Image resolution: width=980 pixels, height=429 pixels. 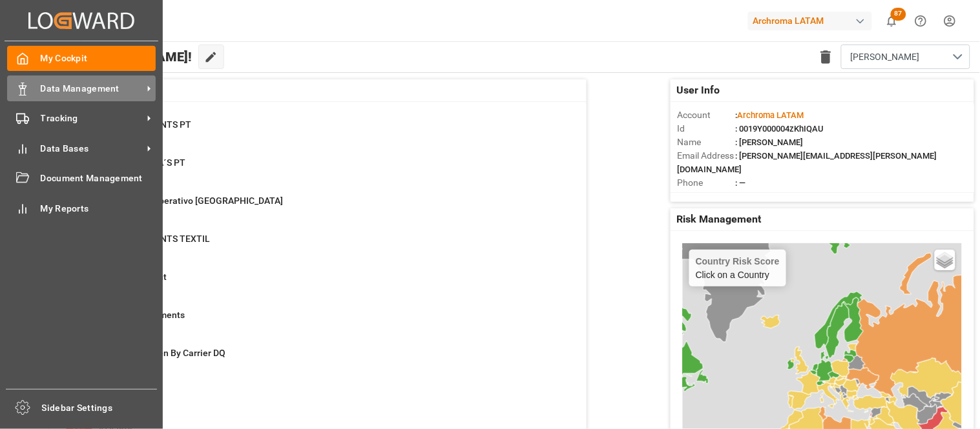 What do you see at coordinates (737, 268) in the screenshot?
I see `div: Click on a Country` at bounding box center [737, 268].